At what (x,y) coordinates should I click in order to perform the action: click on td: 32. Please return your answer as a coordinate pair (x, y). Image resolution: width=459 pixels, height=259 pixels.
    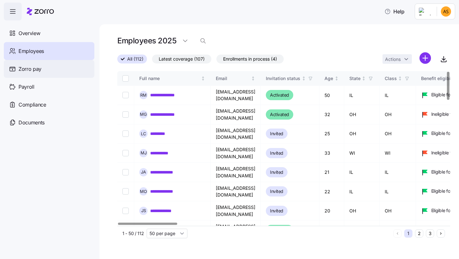
    Looking at the image, I should click on (331, 114).